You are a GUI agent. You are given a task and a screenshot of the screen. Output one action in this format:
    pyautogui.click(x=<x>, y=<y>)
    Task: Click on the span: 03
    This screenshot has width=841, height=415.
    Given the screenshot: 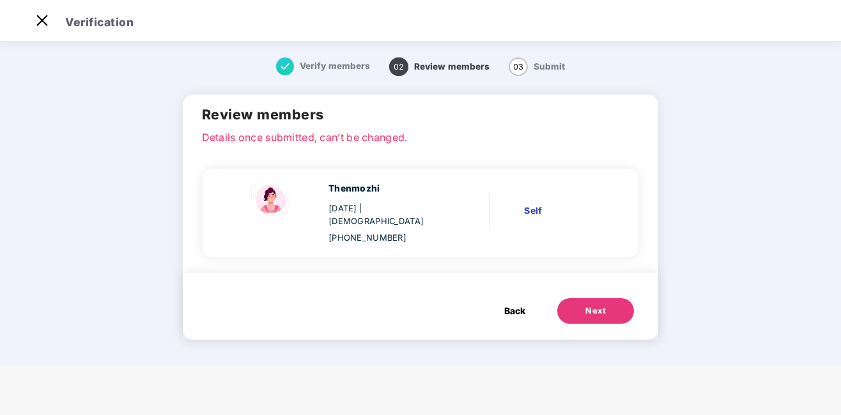 What is the action you would take?
    pyautogui.click(x=518, y=66)
    